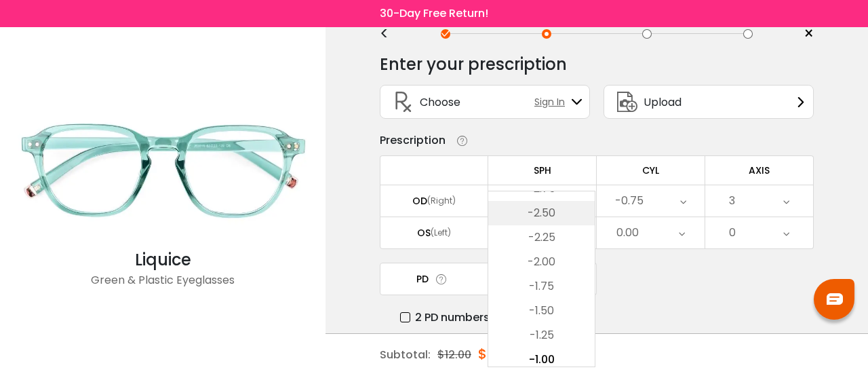  What do you see at coordinates (434, 279) in the screenshot?
I see `td: PD` at bounding box center [434, 279].